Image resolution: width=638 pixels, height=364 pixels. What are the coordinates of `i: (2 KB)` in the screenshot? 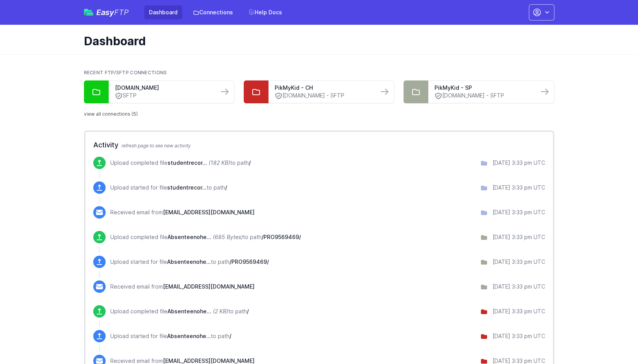 It's located at (221, 311).